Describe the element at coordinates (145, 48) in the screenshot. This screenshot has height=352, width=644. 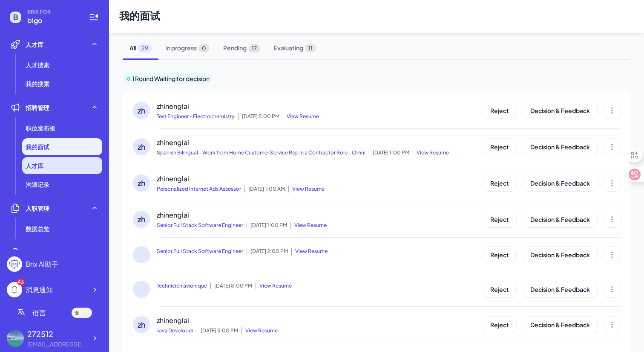
I see `span: 29` at that location.